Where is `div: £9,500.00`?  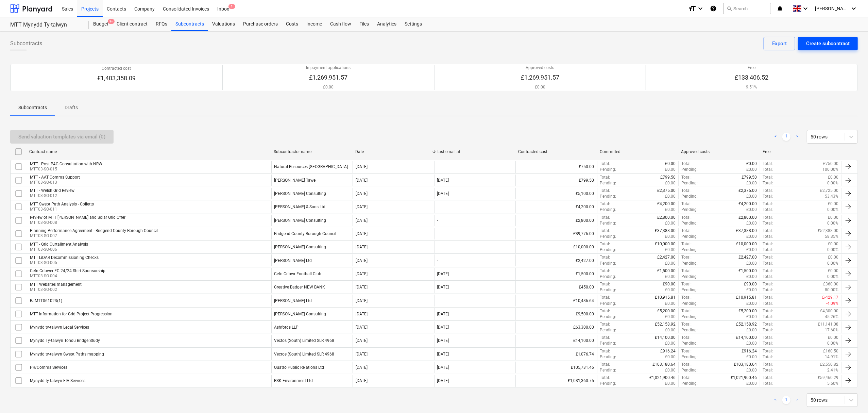
div: £9,500.00 is located at coordinates (556, 314).